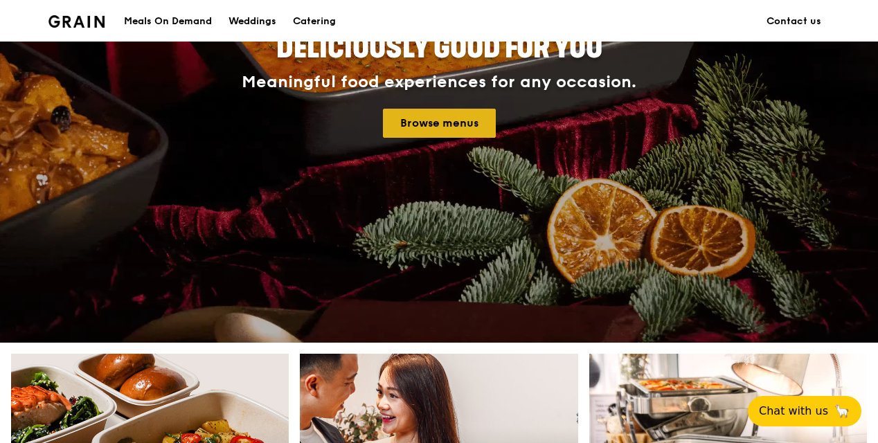 Image resolution: width=878 pixels, height=443 pixels. Describe the element at coordinates (252, 21) in the screenshot. I see `div: Weddings` at that location.